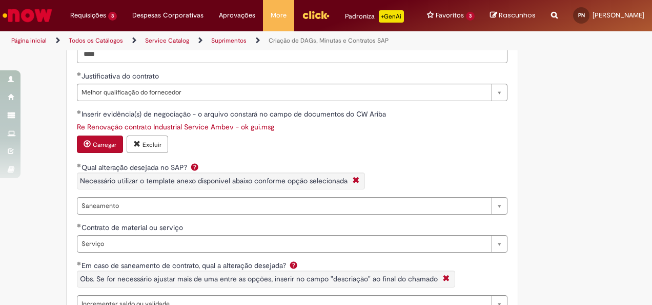 This screenshot has width=652, height=305. What do you see at coordinates (517, 15) in the screenshot?
I see `span: Rascunhos` at bounding box center [517, 15].